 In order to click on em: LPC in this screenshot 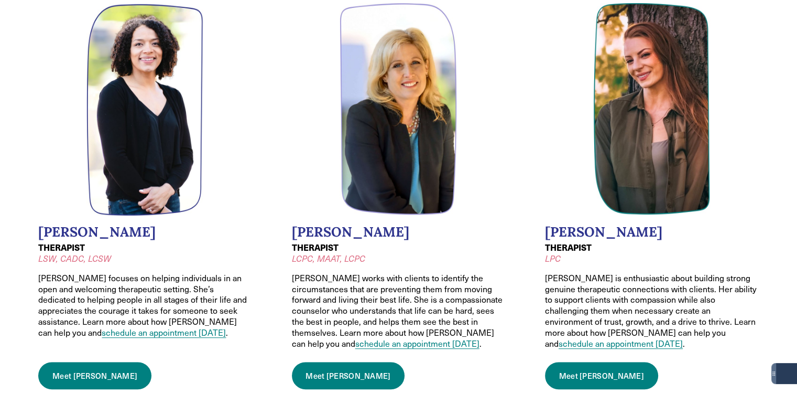, I will do `click(553, 258)`.